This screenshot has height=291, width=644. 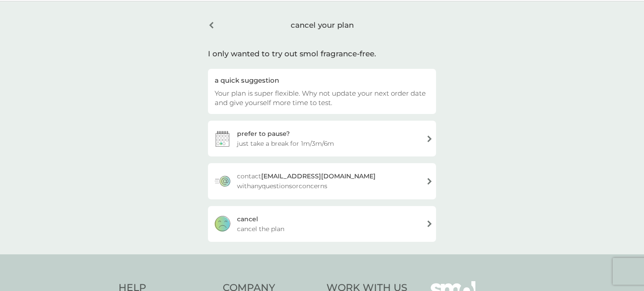 I want to click on div: I only wanted to try out smol fragrance-free., so click(x=322, y=54).